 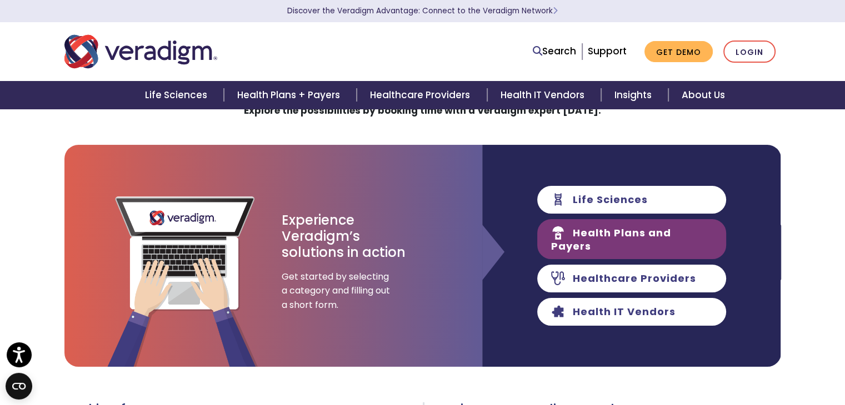 What do you see at coordinates (544, 95) in the screenshot?
I see `a: Health IT Vendors` at bounding box center [544, 95].